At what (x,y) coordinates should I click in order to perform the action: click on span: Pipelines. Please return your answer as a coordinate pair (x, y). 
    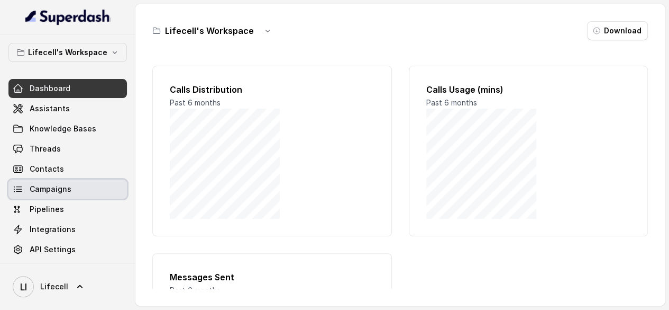
    Looking at the image, I should click on (47, 209).